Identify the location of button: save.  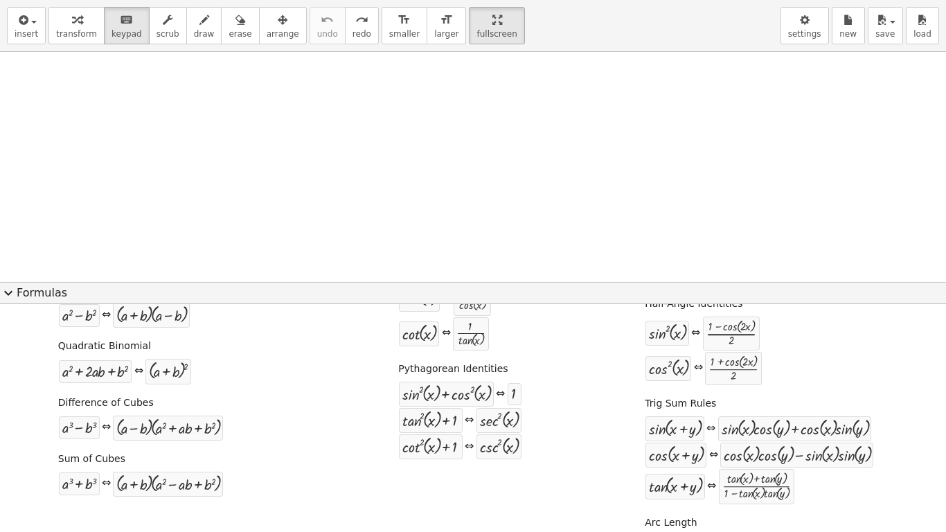
(885, 26).